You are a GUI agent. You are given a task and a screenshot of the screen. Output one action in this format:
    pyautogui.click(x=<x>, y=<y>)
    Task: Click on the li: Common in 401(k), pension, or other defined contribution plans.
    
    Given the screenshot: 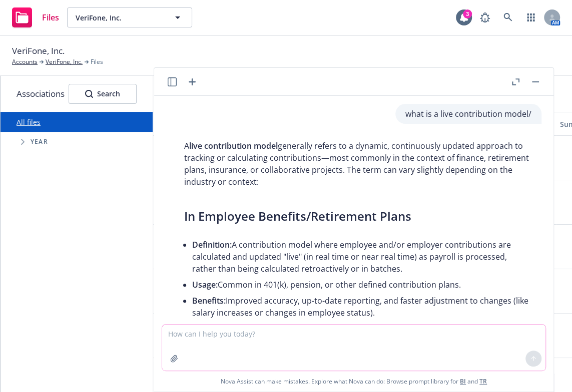 What is the action you would take?
    pyautogui.click(x=362, y=285)
    